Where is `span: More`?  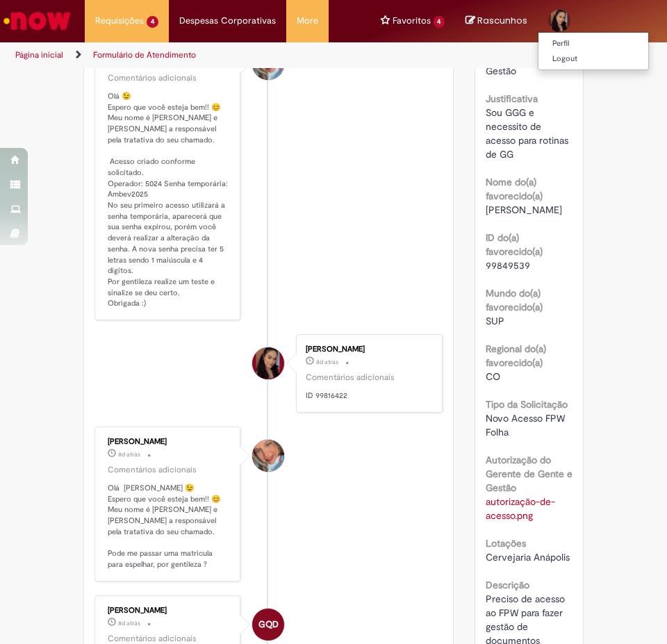
span: More is located at coordinates (307, 21).